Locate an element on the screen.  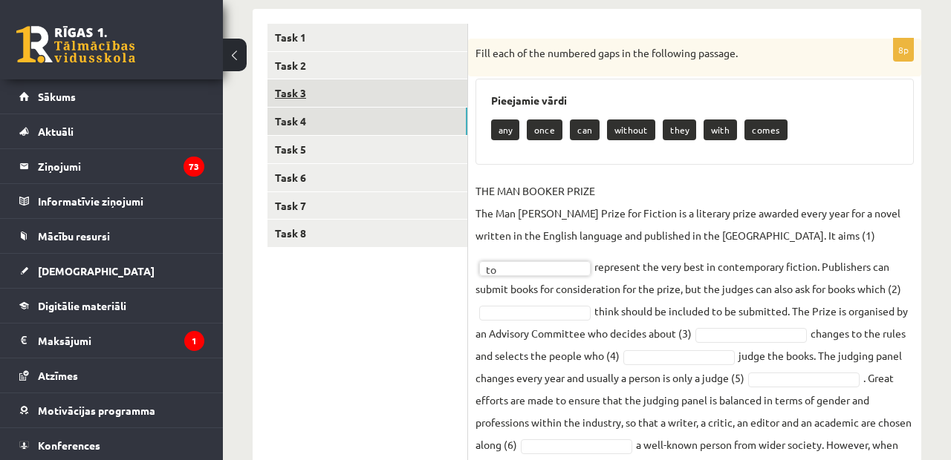
span: Konferences is located at coordinates (69, 446).